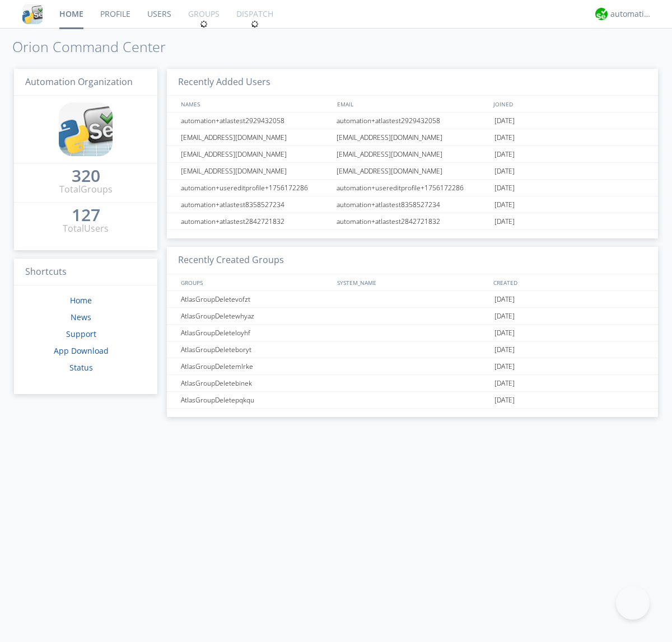 This screenshot has height=642, width=672. I want to click on div: automation+atlas, so click(631, 14).